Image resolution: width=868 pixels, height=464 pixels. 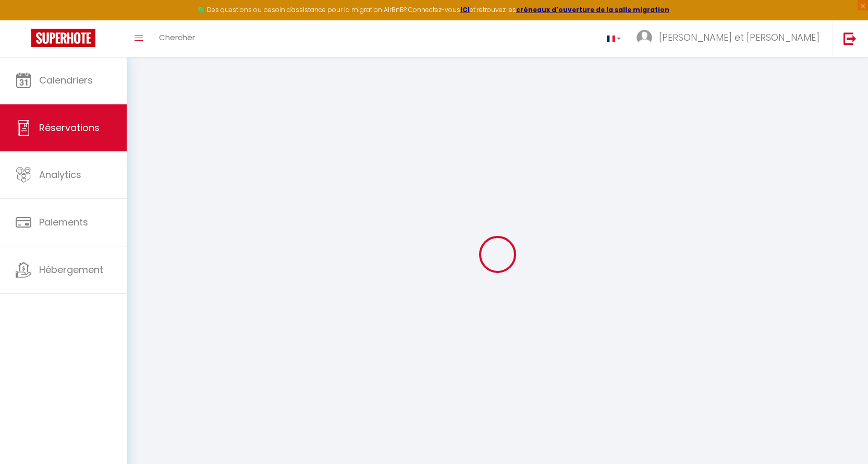 What do you see at coordinates (24, 20) in the screenshot?
I see `button: Ouvrir le widget de chat LiveChat` at bounding box center [24, 20].